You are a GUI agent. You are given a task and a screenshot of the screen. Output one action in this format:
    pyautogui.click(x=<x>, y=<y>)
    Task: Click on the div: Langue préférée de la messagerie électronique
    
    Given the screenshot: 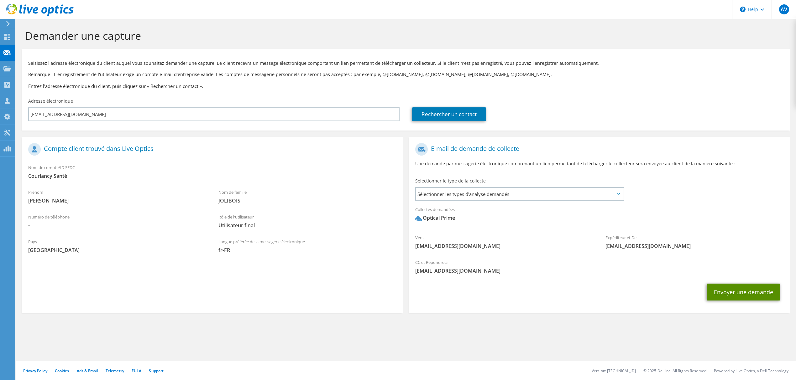 What is the action you would take?
    pyautogui.click(x=307, y=246)
    